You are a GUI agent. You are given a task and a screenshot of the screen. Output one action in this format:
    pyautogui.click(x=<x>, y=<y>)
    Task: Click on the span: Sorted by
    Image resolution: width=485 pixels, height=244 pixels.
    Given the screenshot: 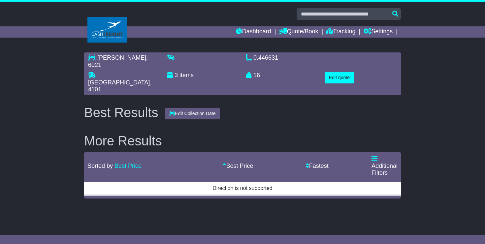 What is the action you would take?
    pyautogui.click(x=100, y=166)
    